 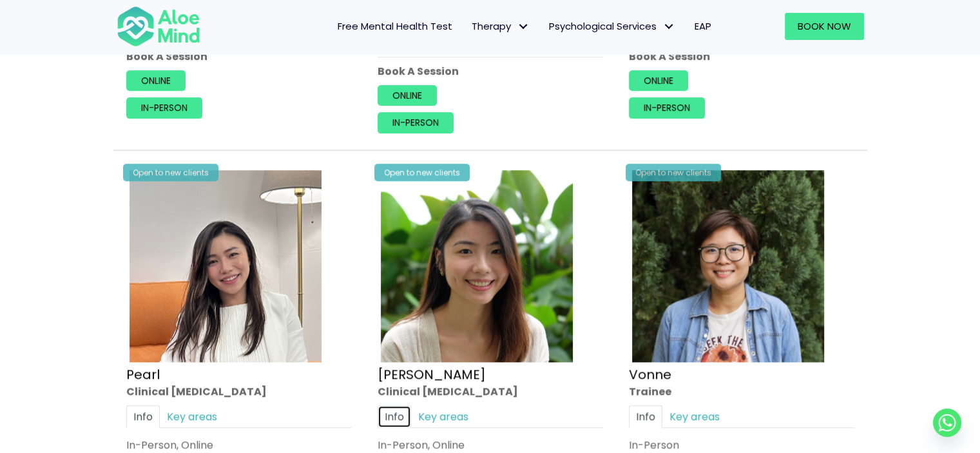 What do you see at coordinates (728, 266) in the screenshot?
I see `img: Vonne Trainee` at bounding box center [728, 266].